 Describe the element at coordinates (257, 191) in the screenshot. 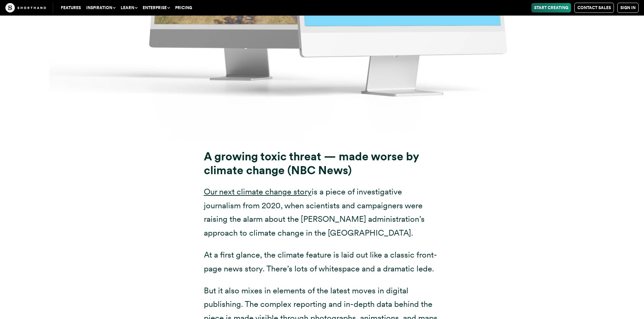

I see `a: Our next climate change story` at that location.